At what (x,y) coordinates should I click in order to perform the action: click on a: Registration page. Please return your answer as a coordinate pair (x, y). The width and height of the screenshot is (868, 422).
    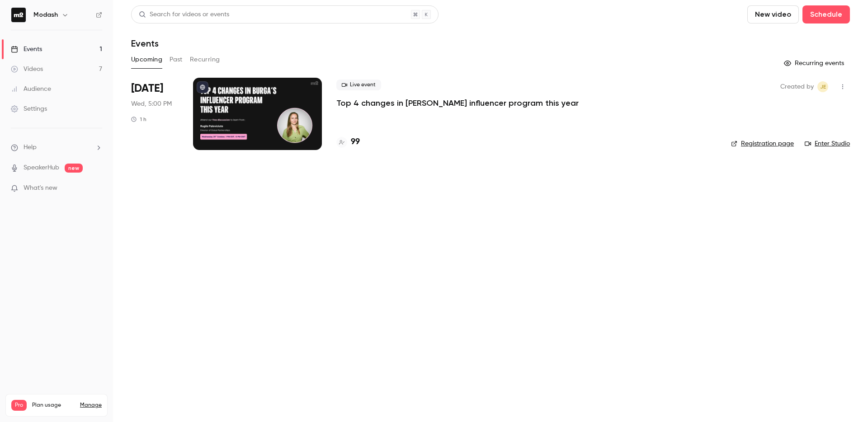
    Looking at the image, I should click on (762, 144).